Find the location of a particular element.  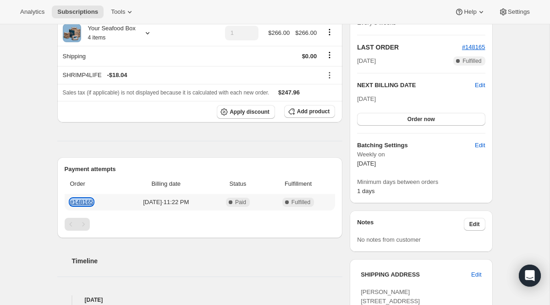

span: Weekly on is located at coordinates (421, 154).